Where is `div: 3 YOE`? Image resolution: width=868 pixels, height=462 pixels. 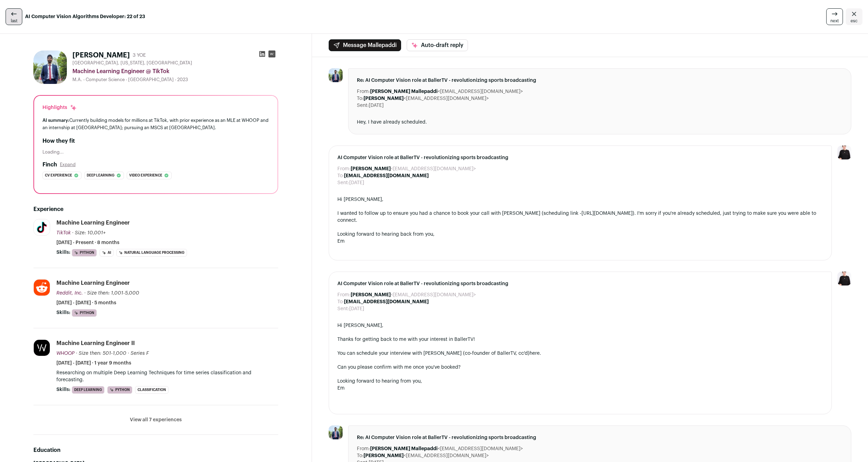 div: 3 YOE is located at coordinates (139, 55).